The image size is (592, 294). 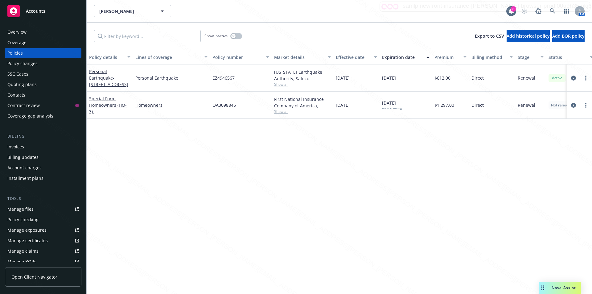 What do you see at coordinates (43, 262) in the screenshot?
I see `a: Manage BORs` at bounding box center [43, 262].